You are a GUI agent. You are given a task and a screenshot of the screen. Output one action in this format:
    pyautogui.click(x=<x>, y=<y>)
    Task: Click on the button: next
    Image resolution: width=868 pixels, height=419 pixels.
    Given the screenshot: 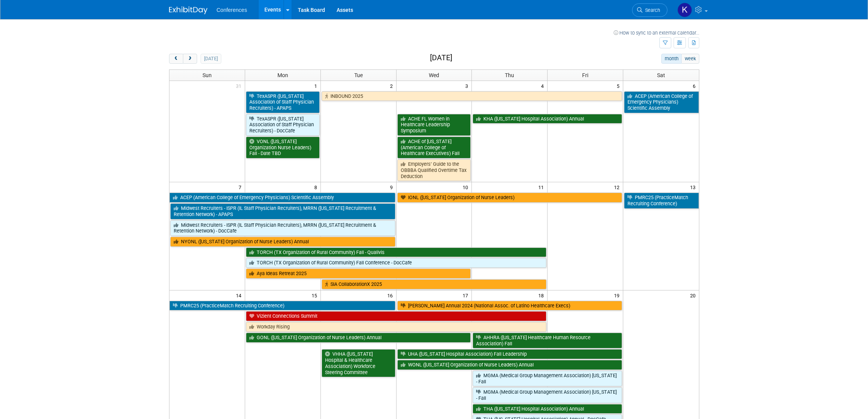 What is the action you would take?
    pyautogui.click(x=190, y=59)
    